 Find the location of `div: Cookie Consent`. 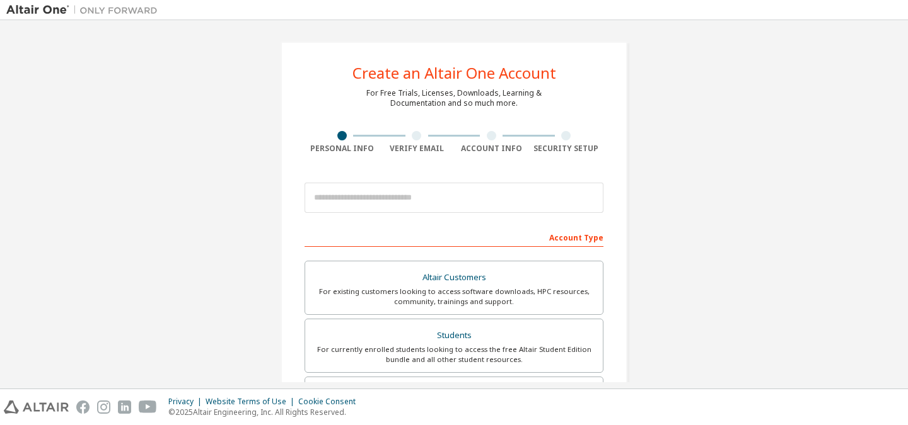

div: Cookie Consent is located at coordinates (330, 402).